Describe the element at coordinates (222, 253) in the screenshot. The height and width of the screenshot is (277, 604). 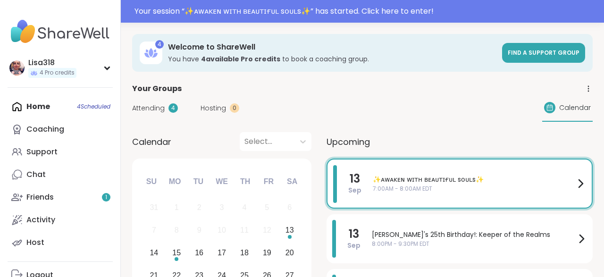
I see `div: Choose Wednesday, September 17th, 2025` at that location.